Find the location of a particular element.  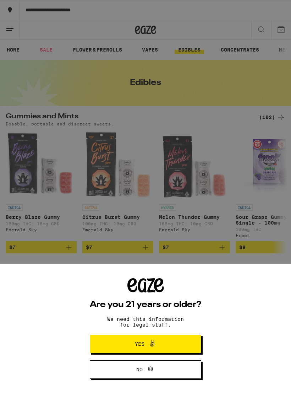

h2: Are you 21 years or older? is located at coordinates (146, 305).